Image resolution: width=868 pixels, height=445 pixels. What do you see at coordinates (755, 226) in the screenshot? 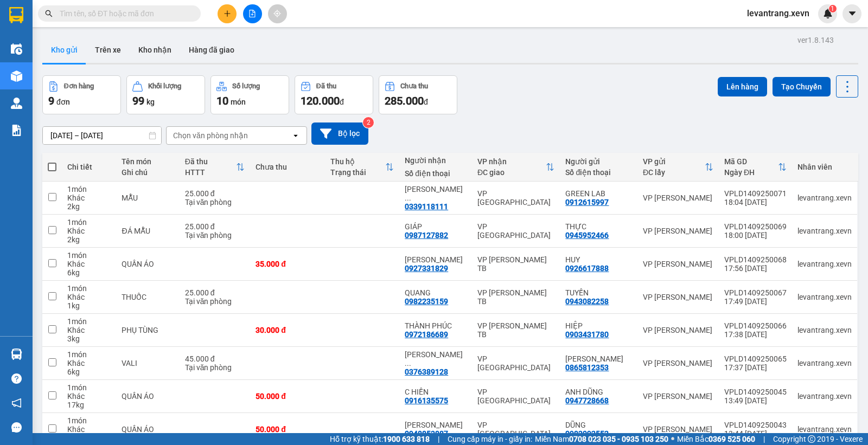
I see `div: VPLD1409250069` at bounding box center [755, 226].